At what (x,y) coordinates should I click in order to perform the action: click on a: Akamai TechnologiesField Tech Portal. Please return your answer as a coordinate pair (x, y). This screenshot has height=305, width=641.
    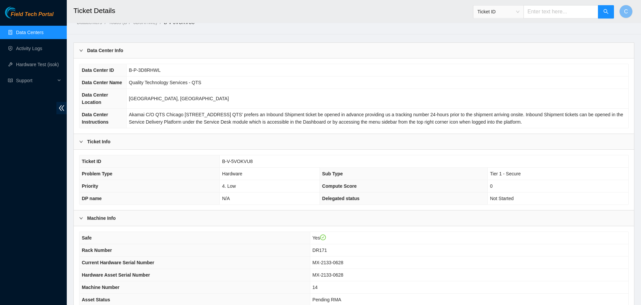
    Looking at the image, I should click on (29, 16).